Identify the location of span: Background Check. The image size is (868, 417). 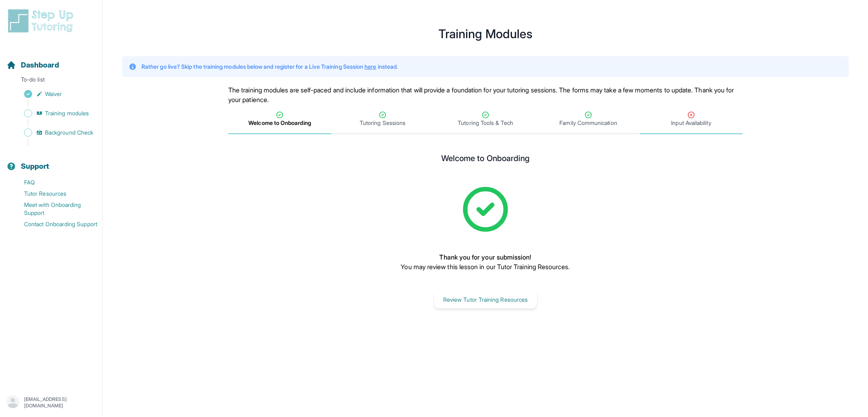
(69, 133).